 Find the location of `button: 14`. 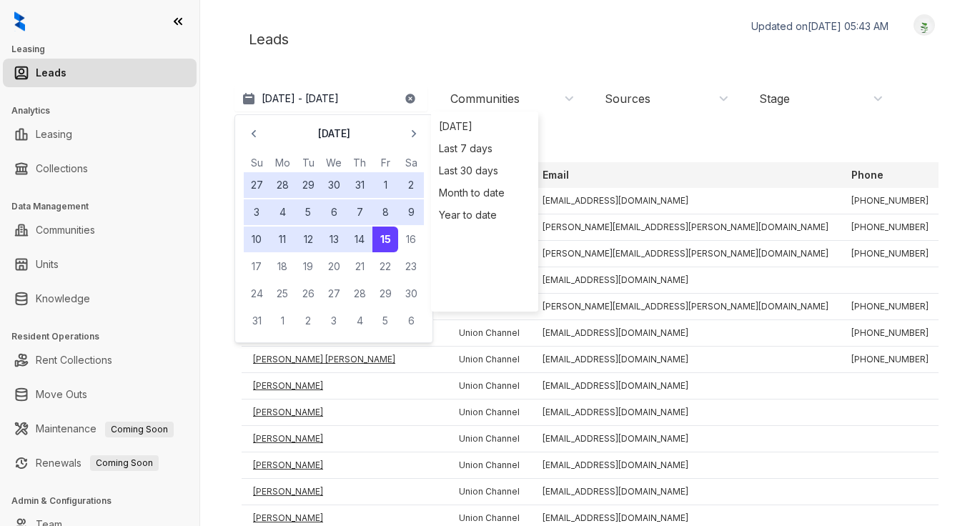

button: 14 is located at coordinates (359, 240).